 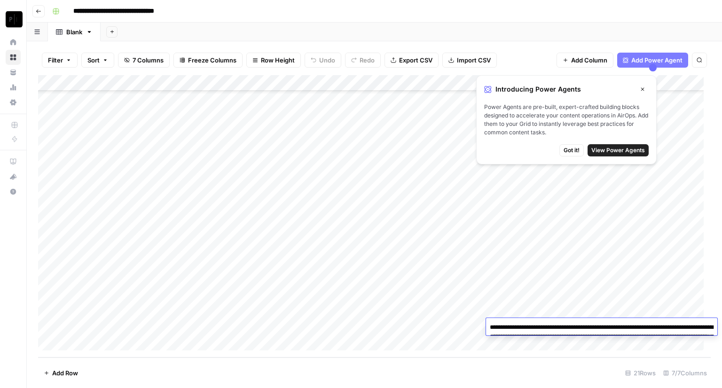 What do you see at coordinates (567, 120) in the screenshot?
I see `span: Power Agents are pre-built, expert-crafted building blocks designed to accelerate your content op...` at bounding box center [567, 120].